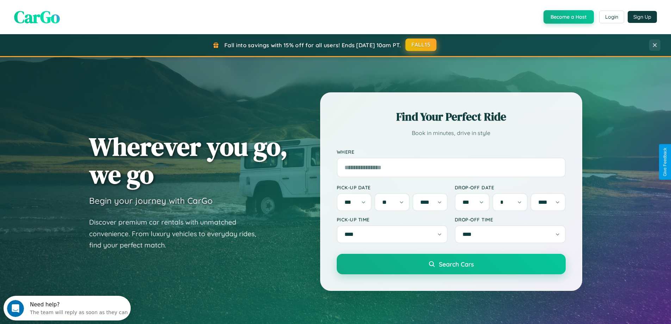 The height and width of the screenshot is (324, 671). What do you see at coordinates (510, 219) in the screenshot?
I see `label: Drop-off Time` at bounding box center [510, 219].